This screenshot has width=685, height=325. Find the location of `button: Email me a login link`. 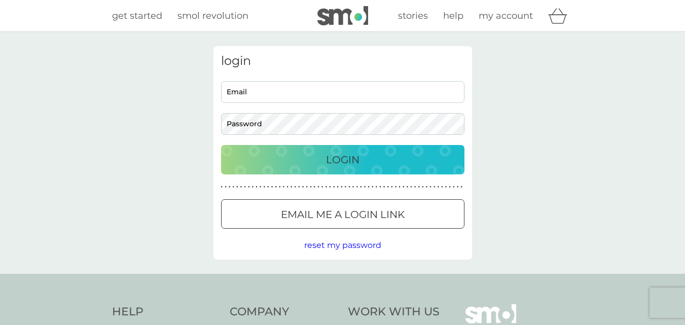

button: Email me a login link is located at coordinates (343, 214).